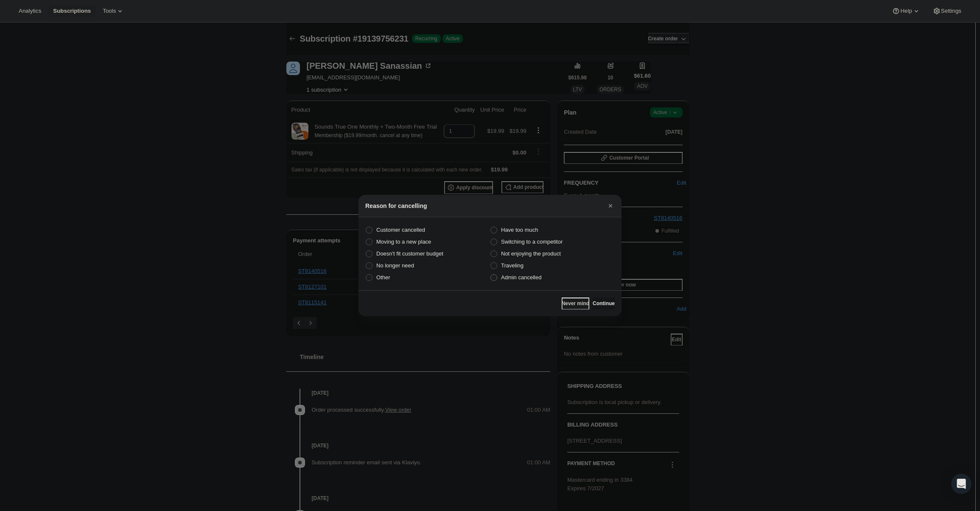 The image size is (980, 511). What do you see at coordinates (905, 11) in the screenshot?
I see `span: Help` at bounding box center [905, 11].